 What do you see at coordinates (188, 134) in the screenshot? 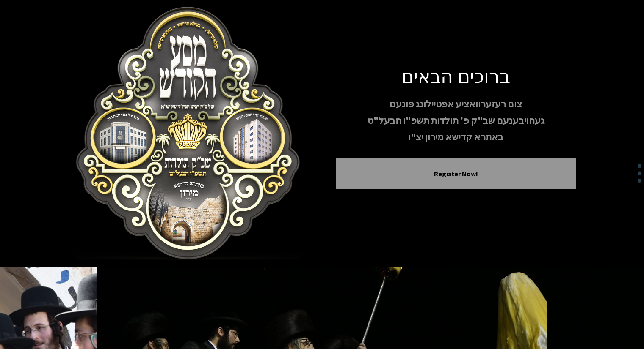
I see `img: Meron Toldos Logo` at bounding box center [188, 134].